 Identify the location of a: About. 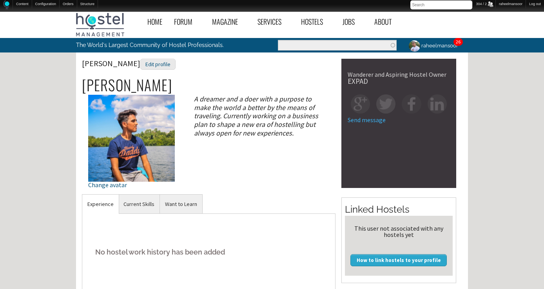
(387, 22).